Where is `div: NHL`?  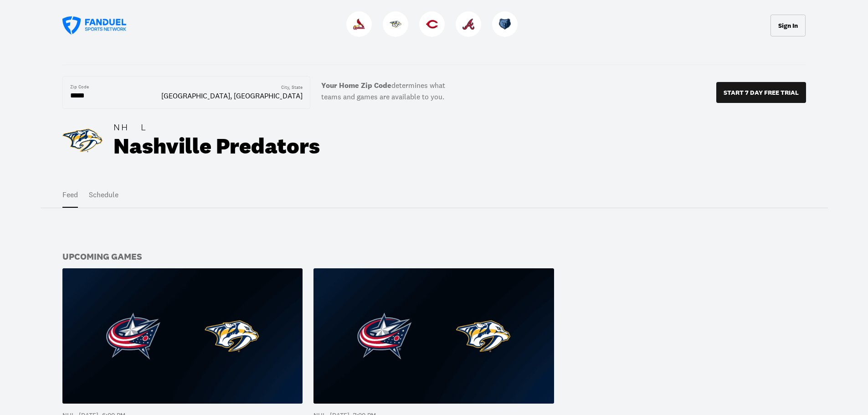
div: NHL is located at coordinates (216, 127).